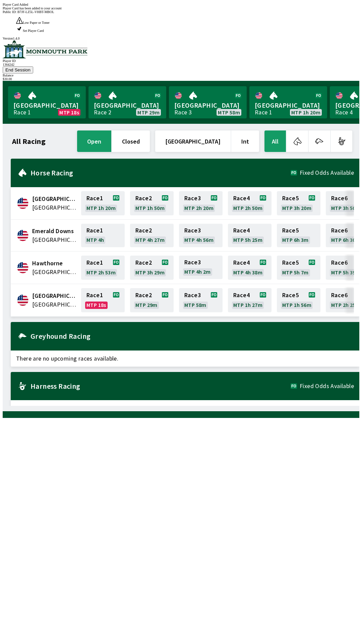  What do you see at coordinates (36, 12) in the screenshot?
I see `span: B7JF-LZ5L-VHBT-MBOL` at bounding box center [36, 12].